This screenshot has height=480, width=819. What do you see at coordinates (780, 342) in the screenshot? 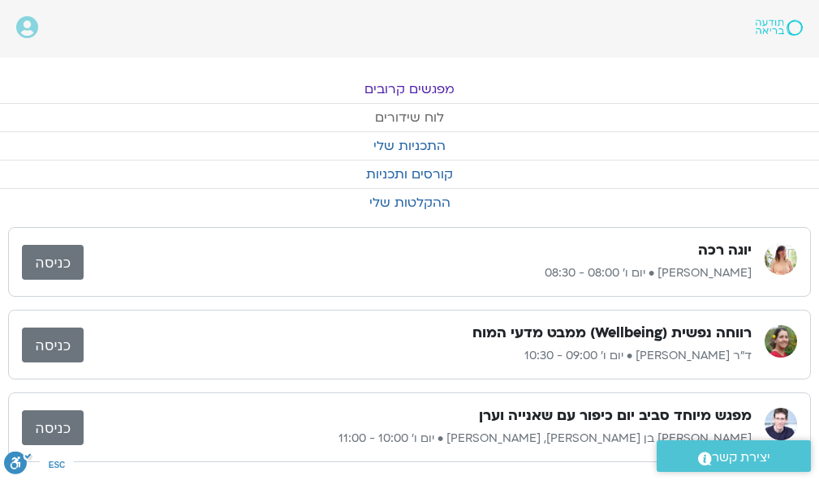
I see `img: ד"ר נועה אלבלדה` at bounding box center [780, 342].